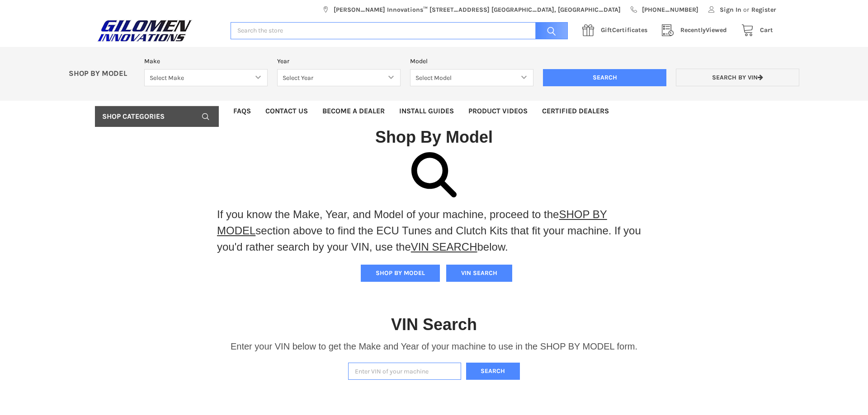 The image size is (868, 415). I want to click on span: Sign In, so click(731, 9).